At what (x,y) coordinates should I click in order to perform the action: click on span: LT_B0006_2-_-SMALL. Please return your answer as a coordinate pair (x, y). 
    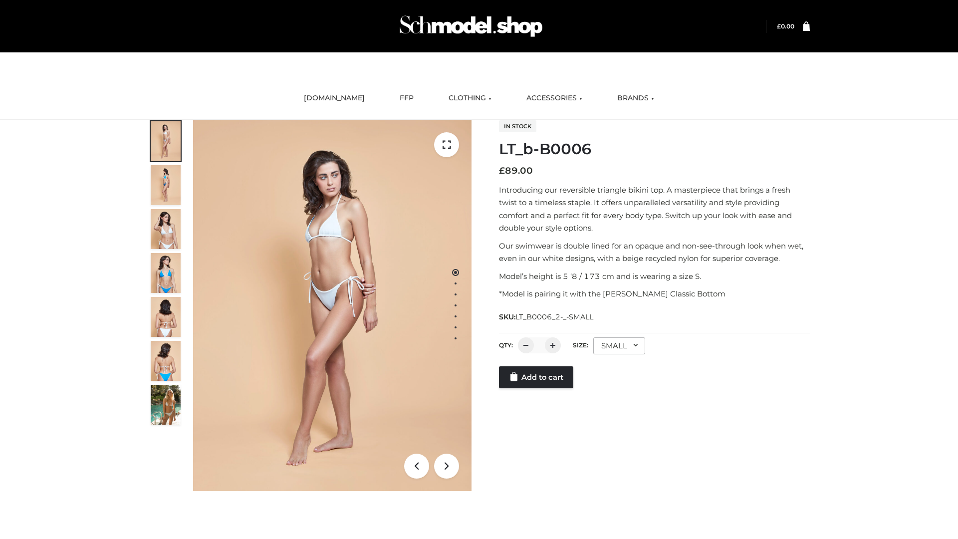
    Looking at the image, I should click on (554, 317).